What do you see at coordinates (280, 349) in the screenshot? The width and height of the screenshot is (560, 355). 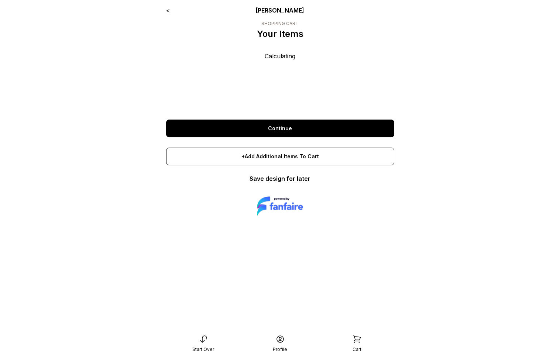 I see `div: Profile` at bounding box center [280, 349].